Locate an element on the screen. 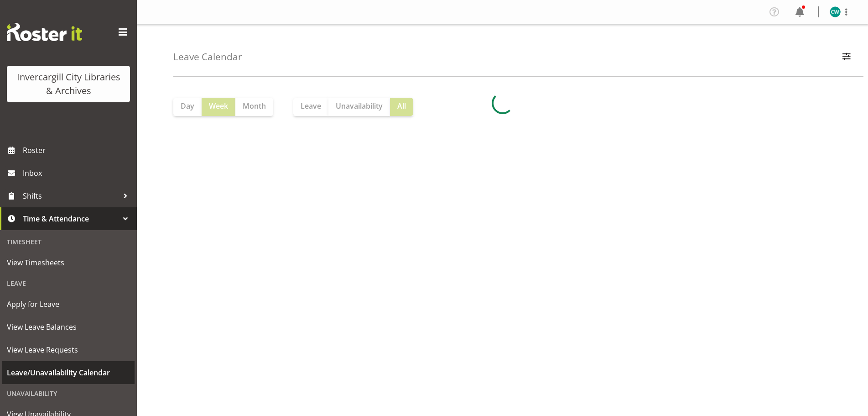 The width and height of the screenshot is (868, 416). span: Shifts is located at coordinates (71, 196).